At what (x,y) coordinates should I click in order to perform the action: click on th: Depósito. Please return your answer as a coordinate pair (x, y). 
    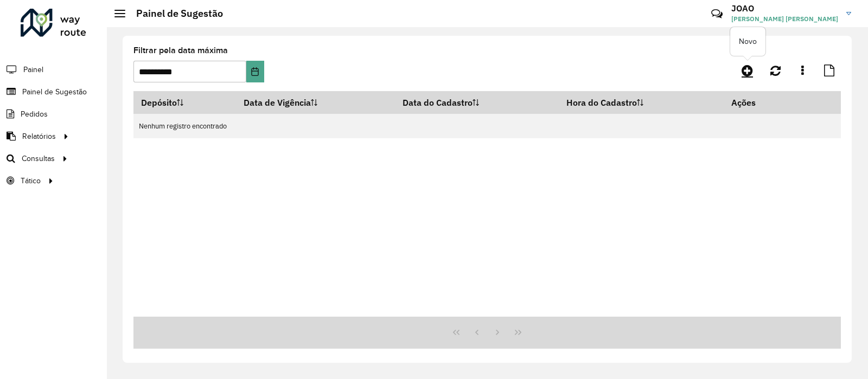
    Looking at the image, I should click on (184, 103).